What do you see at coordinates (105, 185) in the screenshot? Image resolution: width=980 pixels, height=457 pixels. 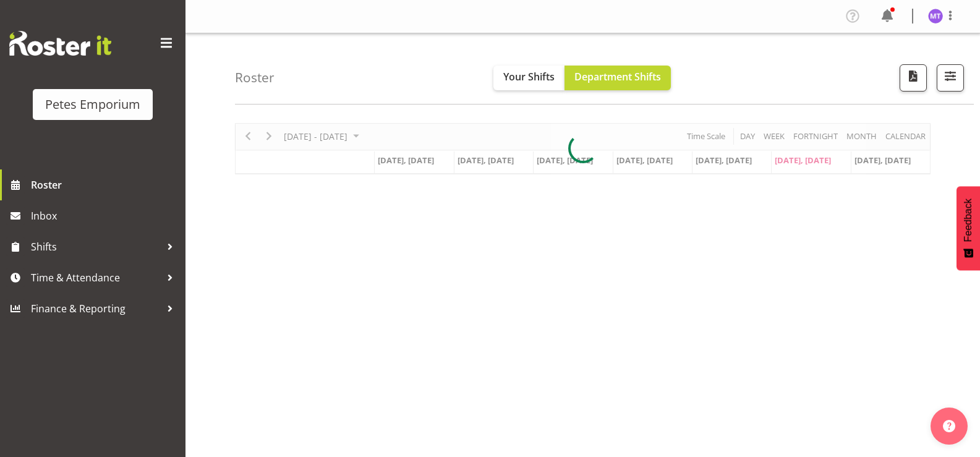 I see `span: Roster` at bounding box center [105, 185].